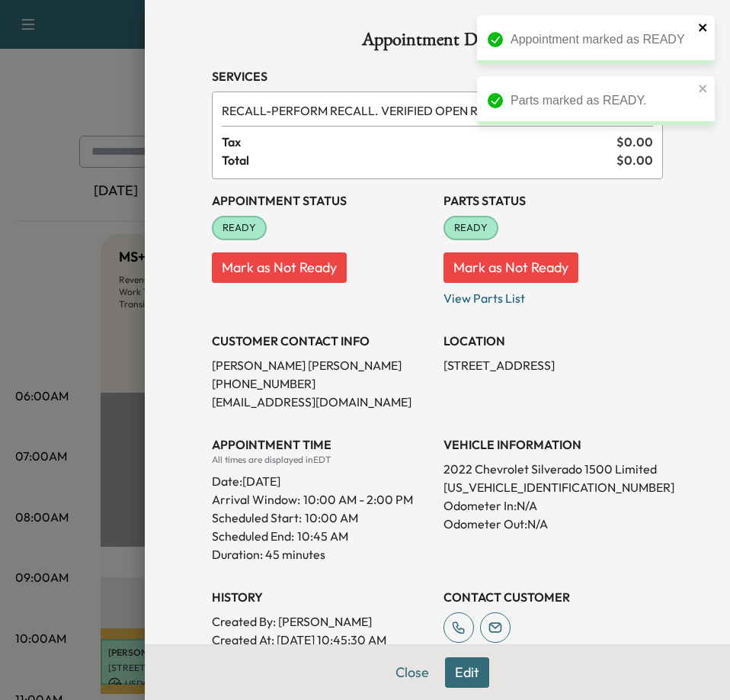  What do you see at coordinates (419, 160) in the screenshot?
I see `span: Total` at bounding box center [419, 160].